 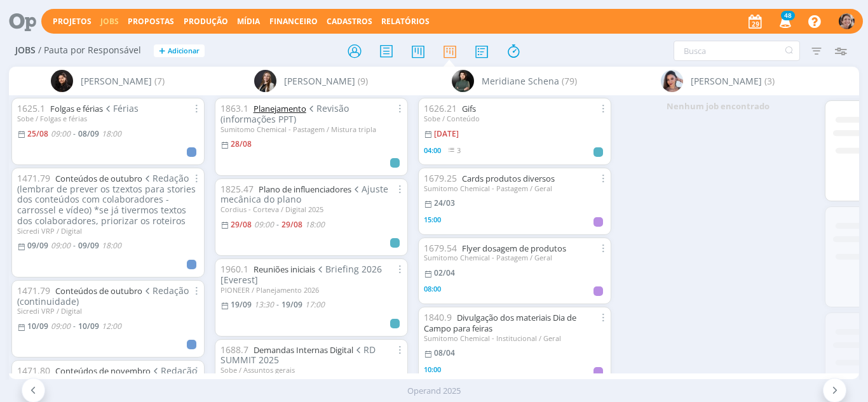 I want to click on span: 1626.21, so click(x=440, y=108).